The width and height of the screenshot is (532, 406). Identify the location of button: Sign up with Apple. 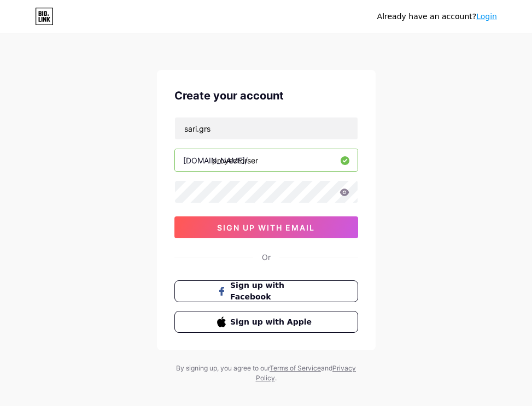
(266, 322).